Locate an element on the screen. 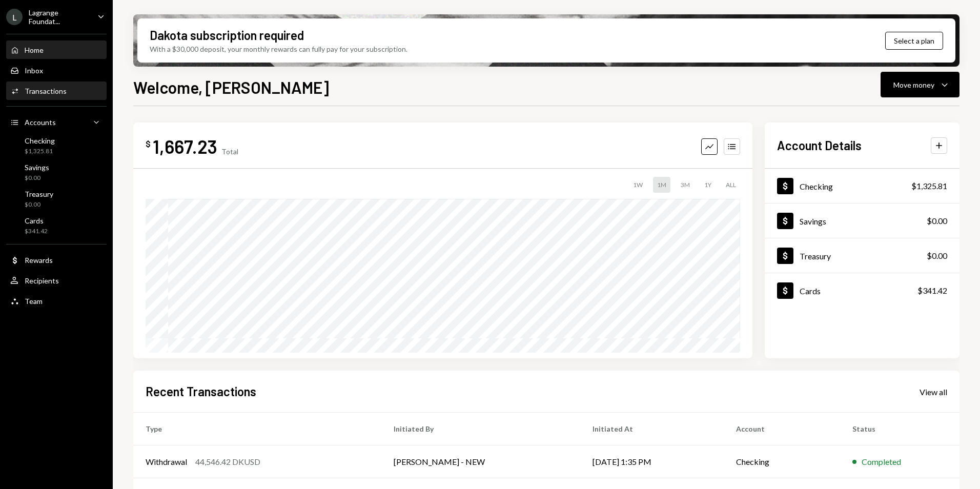  div: ALL is located at coordinates (731, 185).